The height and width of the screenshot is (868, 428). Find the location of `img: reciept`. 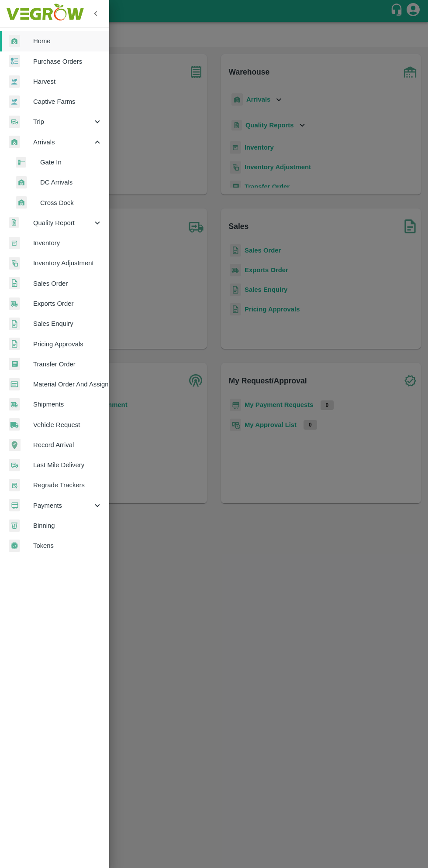

img: reciept is located at coordinates (14, 61).